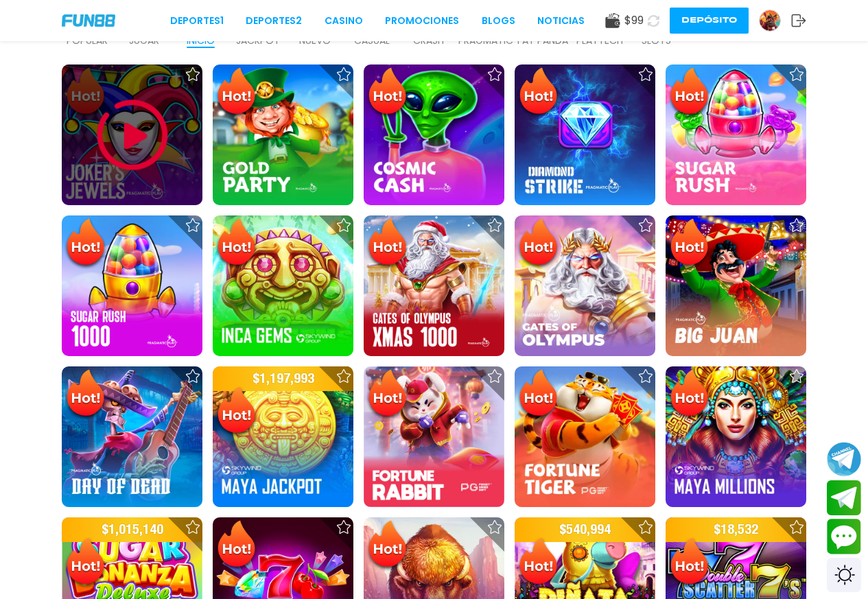 The height and width of the screenshot is (599, 868). I want to click on a: Avatar, so click(774, 20).